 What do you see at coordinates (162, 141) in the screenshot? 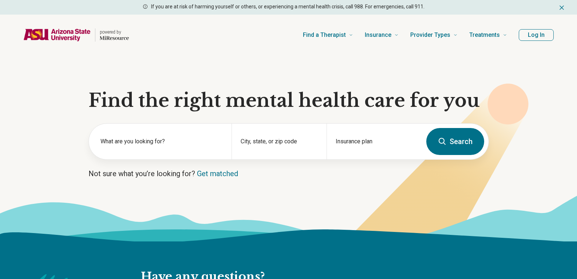
I see `label: What are you looking for?` at bounding box center [162, 141].